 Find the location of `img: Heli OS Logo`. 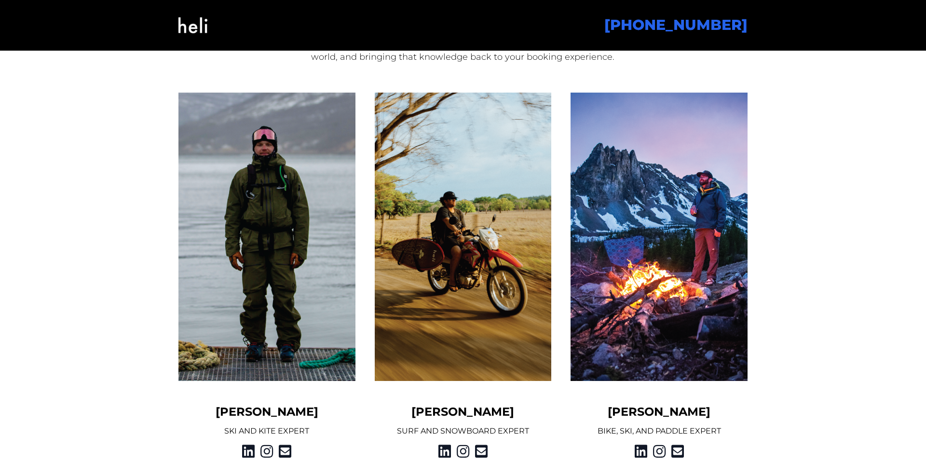

img: Heli OS Logo is located at coordinates (193, 25).